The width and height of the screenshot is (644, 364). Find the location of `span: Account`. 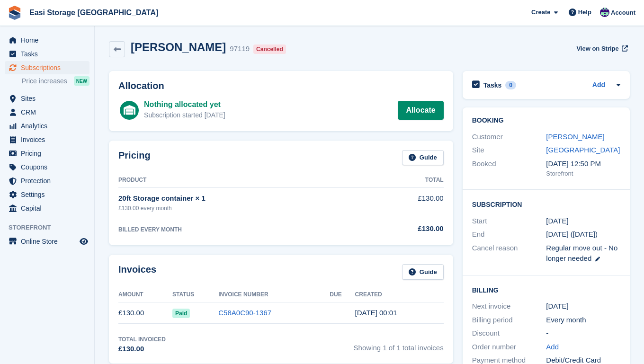

span: Account is located at coordinates (623, 13).